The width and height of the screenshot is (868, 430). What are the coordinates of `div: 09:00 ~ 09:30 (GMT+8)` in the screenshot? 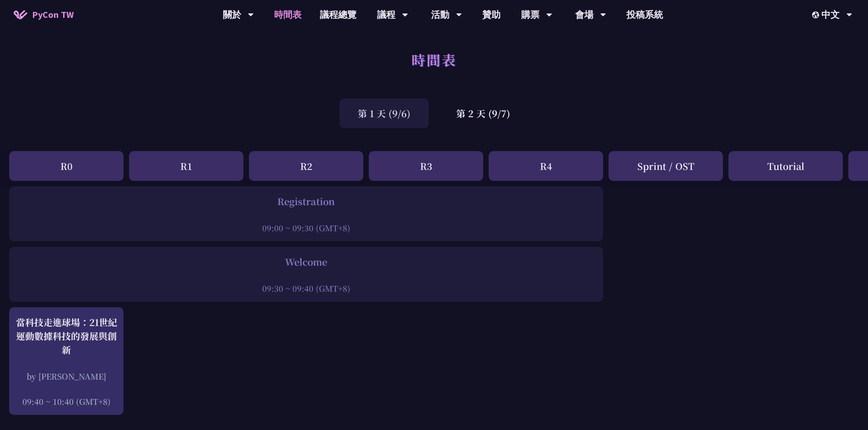 It's located at (306, 228).